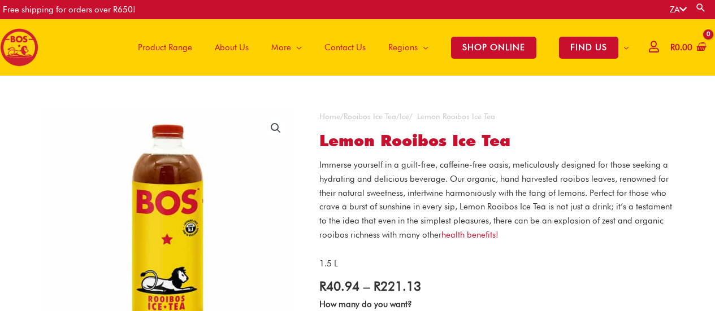 Image resolution: width=715 pixels, height=311 pixels. What do you see at coordinates (397, 286) in the screenshot?
I see `bdi: 221.13` at bounding box center [397, 286].